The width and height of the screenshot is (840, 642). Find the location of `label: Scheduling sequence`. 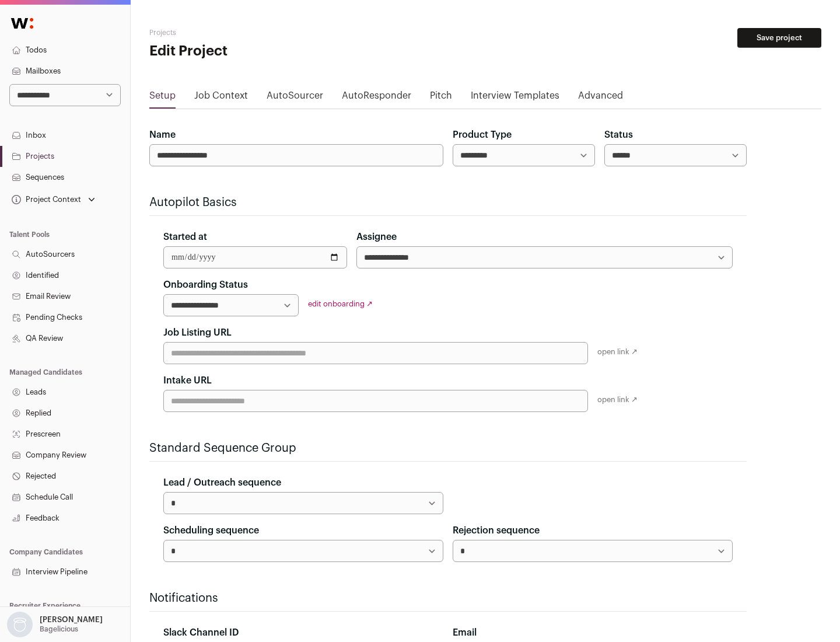

label: Scheduling sequence is located at coordinates (211, 531).